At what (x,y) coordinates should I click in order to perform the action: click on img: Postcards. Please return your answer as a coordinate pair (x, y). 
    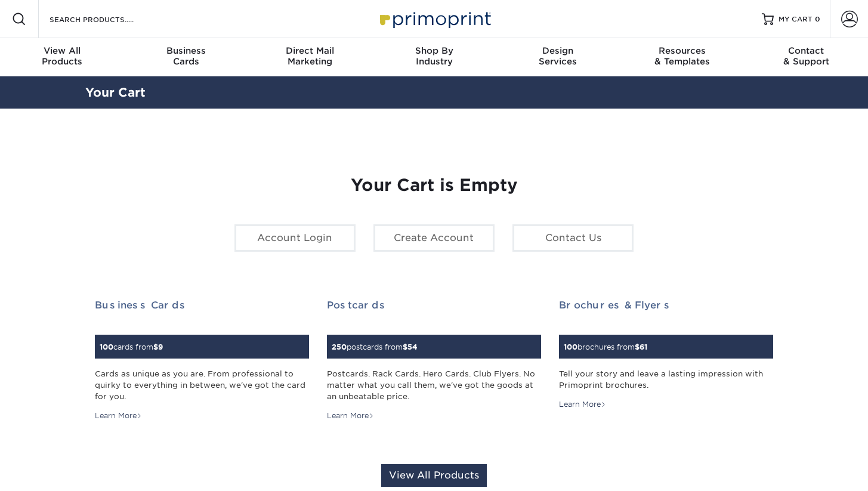
    Looking at the image, I should click on (327, 328).